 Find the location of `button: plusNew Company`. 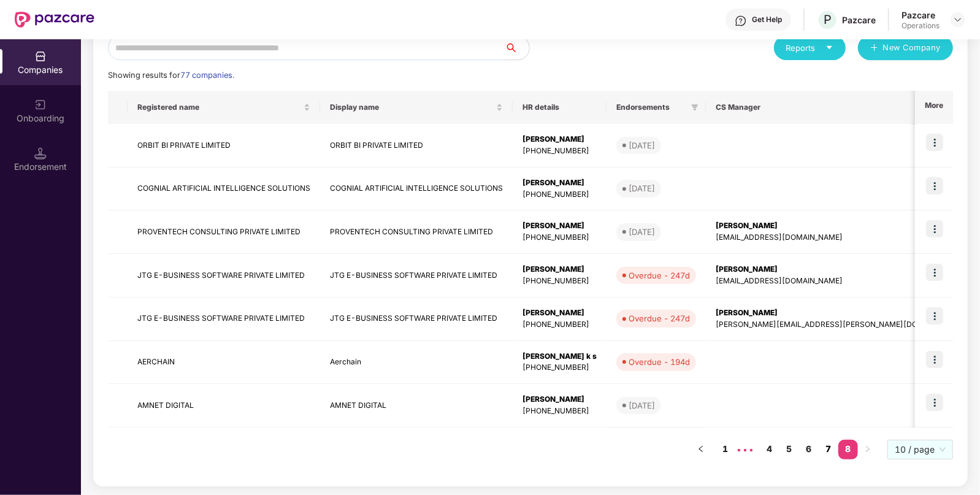

button: plusNew Company is located at coordinates (905, 48).